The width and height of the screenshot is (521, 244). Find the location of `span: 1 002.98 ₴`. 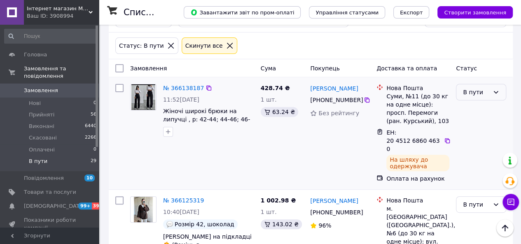

span: 1 002.98 ₴ is located at coordinates (279, 201).